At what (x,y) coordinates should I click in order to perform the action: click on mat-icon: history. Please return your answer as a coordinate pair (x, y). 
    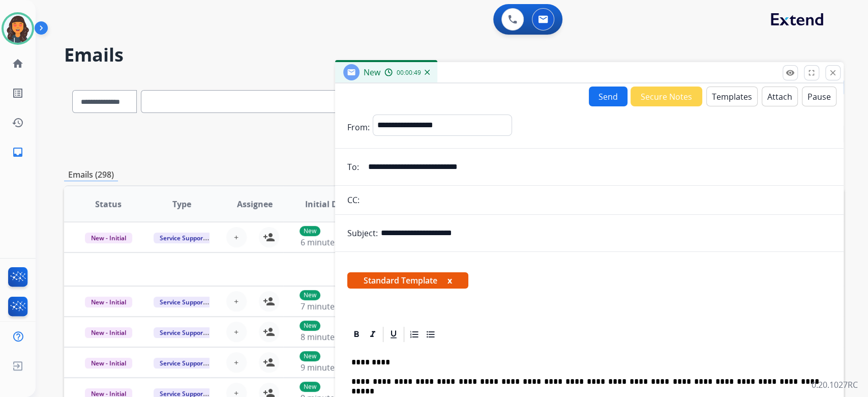
    Looking at the image, I should click on (17, 123).